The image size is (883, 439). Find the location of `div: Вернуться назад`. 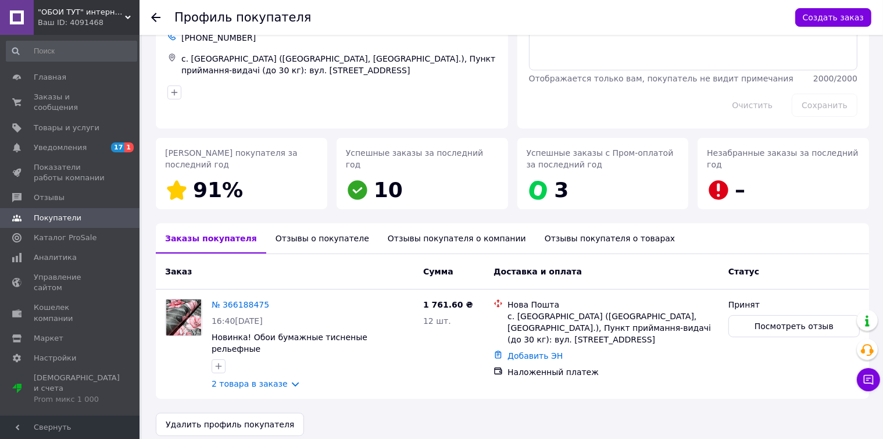

div: Вернуться назад is located at coordinates (156, 17).